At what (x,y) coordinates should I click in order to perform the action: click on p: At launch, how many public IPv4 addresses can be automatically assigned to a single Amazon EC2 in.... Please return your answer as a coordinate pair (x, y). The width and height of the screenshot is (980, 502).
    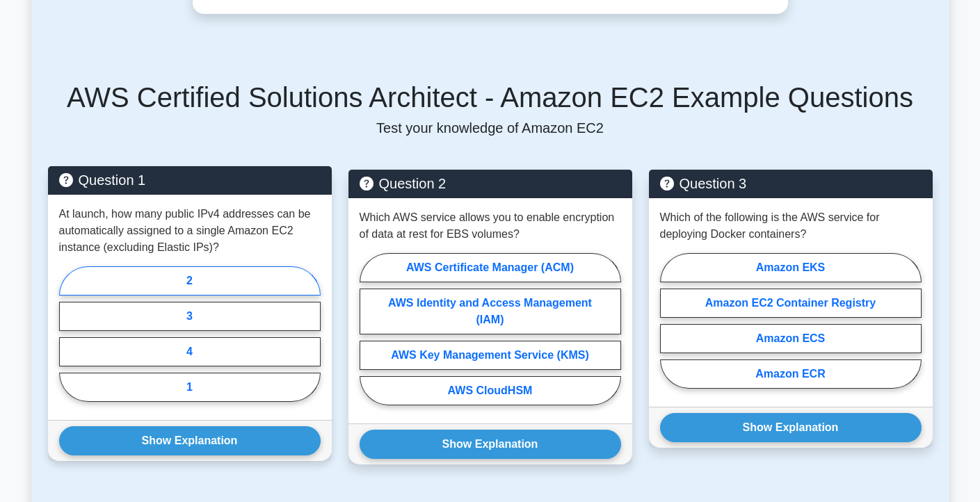
    Looking at the image, I should click on (190, 231).